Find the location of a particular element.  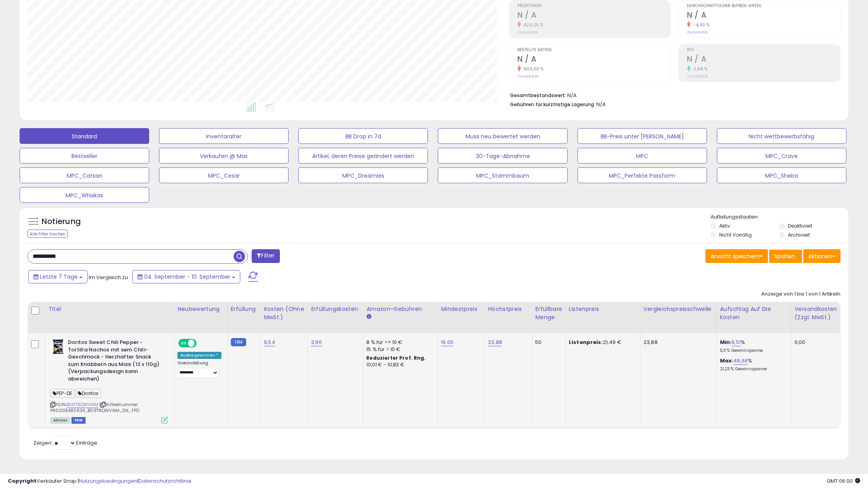

font: BuyBox gewinnen * is located at coordinates (200, 355).